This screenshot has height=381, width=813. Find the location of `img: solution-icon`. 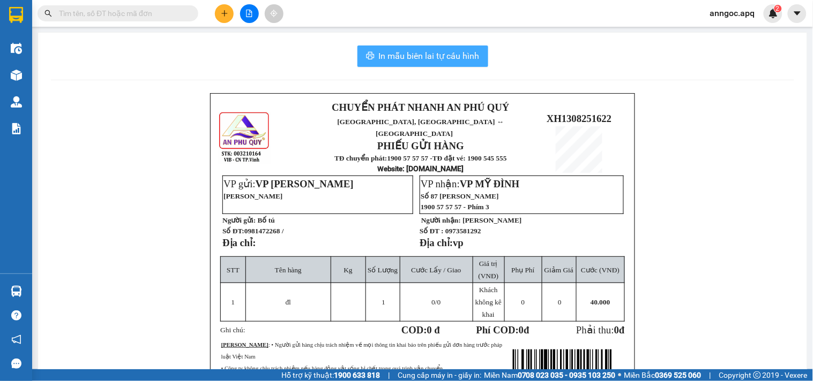

img: solution-icon is located at coordinates (16, 129).